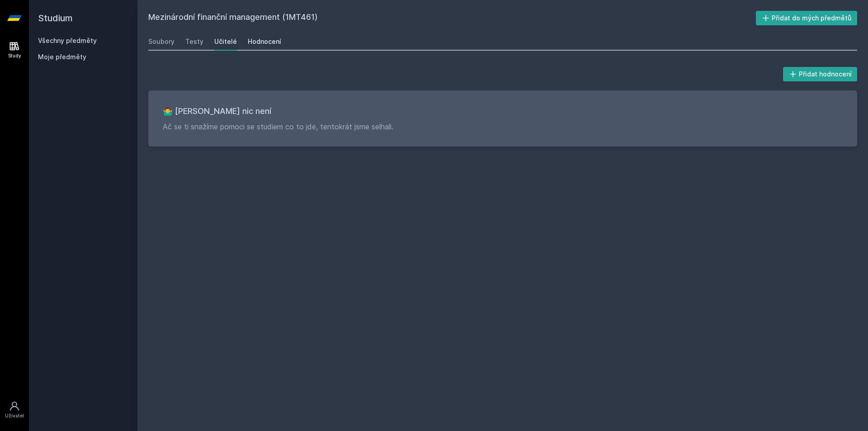  I want to click on button: Přidat do mých předmětů, so click(807, 18).